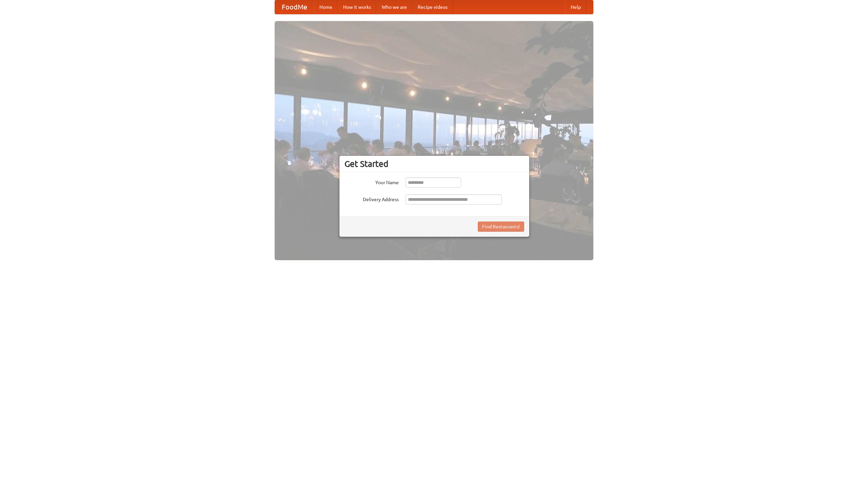 Image resolution: width=868 pixels, height=480 pixels. I want to click on a: Home, so click(326, 7).